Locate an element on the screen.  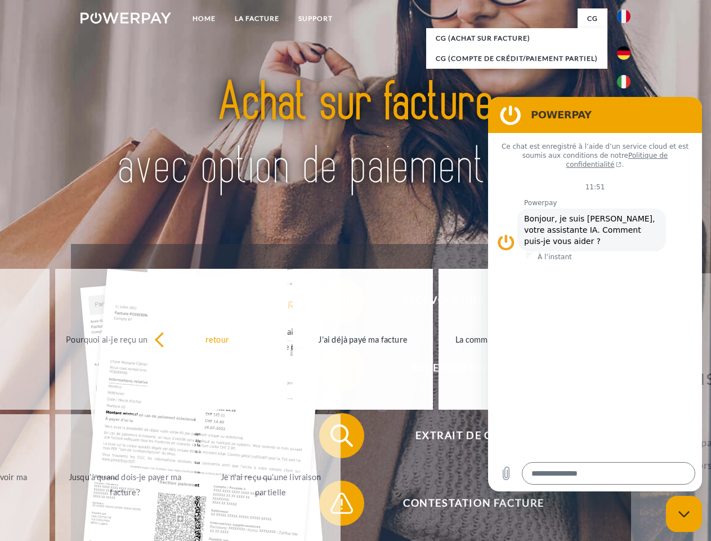
span: Contestation Facture is located at coordinates (474, 503).